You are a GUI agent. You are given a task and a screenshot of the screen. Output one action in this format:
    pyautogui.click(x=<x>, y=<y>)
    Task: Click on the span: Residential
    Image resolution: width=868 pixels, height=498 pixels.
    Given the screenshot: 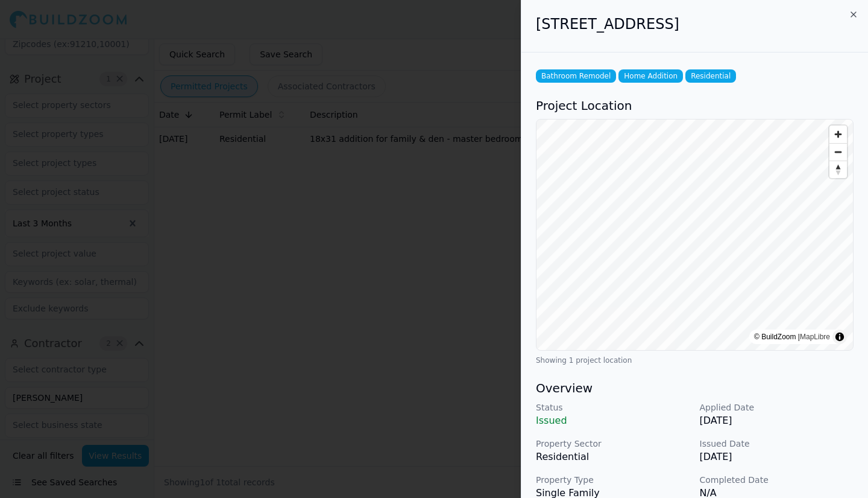 What is the action you would take?
    pyautogui.click(x=711, y=76)
    